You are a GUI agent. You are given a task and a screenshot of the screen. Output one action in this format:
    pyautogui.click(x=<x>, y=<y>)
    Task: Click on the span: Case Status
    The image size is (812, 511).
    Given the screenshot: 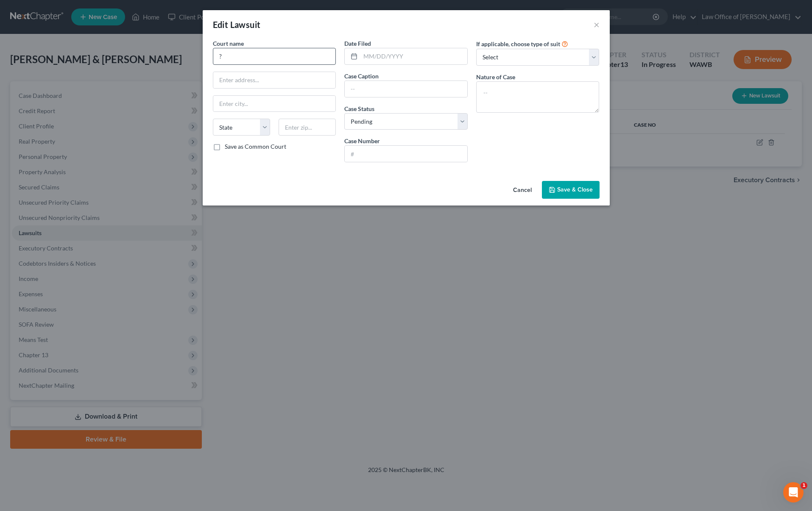 What is the action you would take?
    pyautogui.click(x=359, y=109)
    